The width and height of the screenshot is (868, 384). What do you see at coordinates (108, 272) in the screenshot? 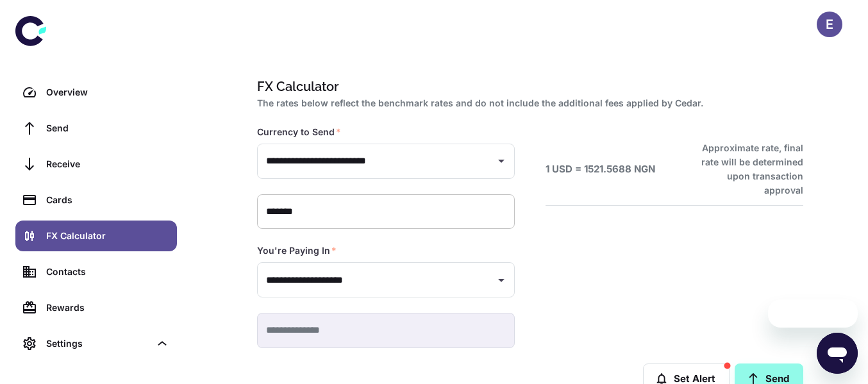
I see `div: Contacts` at bounding box center [108, 272].